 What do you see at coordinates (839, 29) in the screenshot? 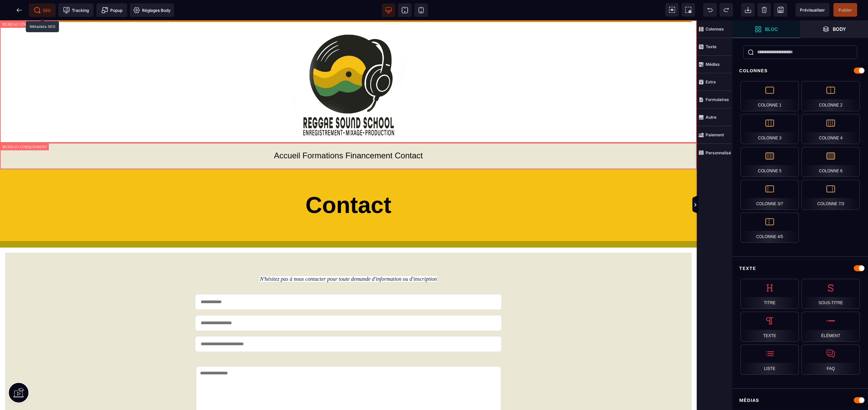
I see `strong: Body` at bounding box center [839, 29].